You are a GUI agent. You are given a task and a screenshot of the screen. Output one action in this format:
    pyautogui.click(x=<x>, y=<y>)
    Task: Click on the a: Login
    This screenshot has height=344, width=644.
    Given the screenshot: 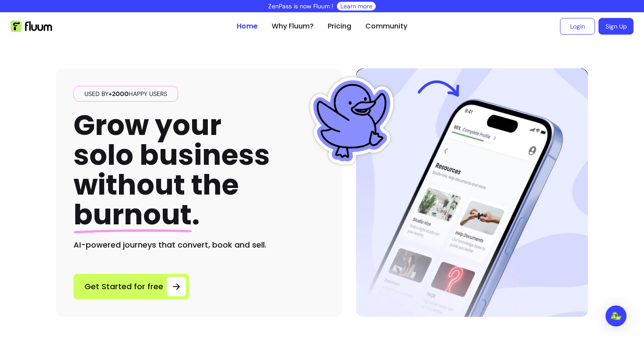 What is the action you would take?
    pyautogui.click(x=578, y=26)
    